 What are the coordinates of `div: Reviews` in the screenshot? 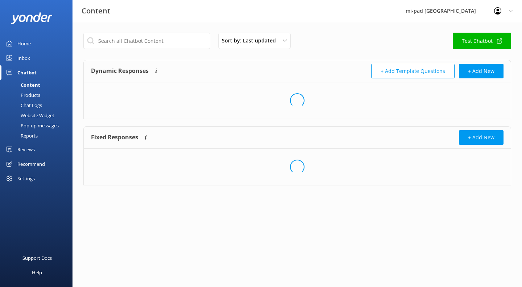 It's located at (26, 149).